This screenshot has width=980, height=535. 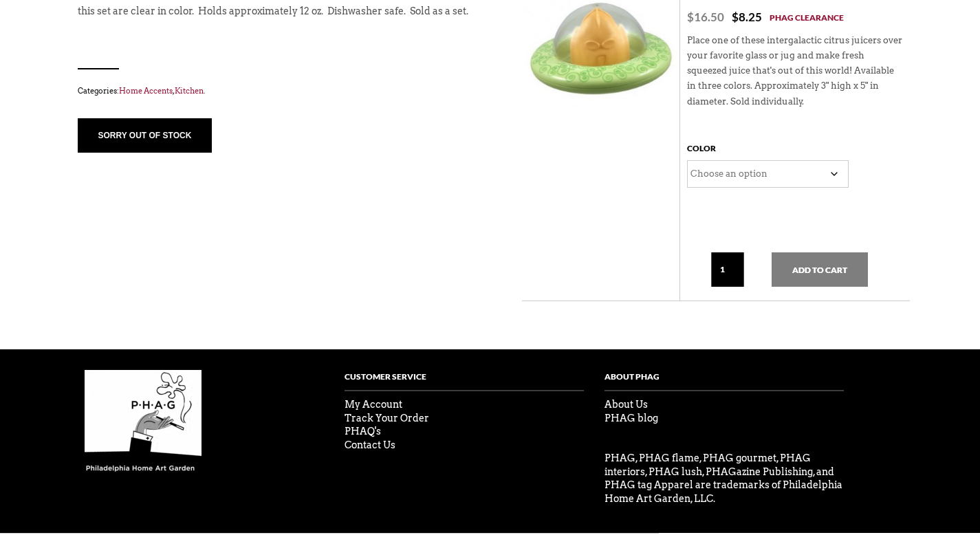 I want to click on a: PHAG Clearance, so click(x=807, y=17).